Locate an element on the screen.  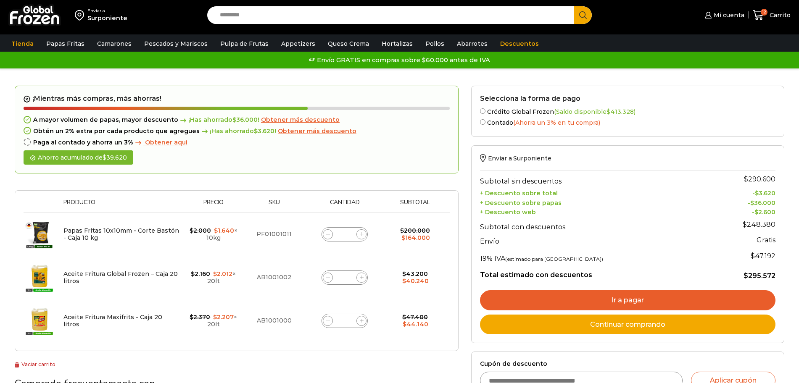
a: Mi cuenta is located at coordinates (723, 15).